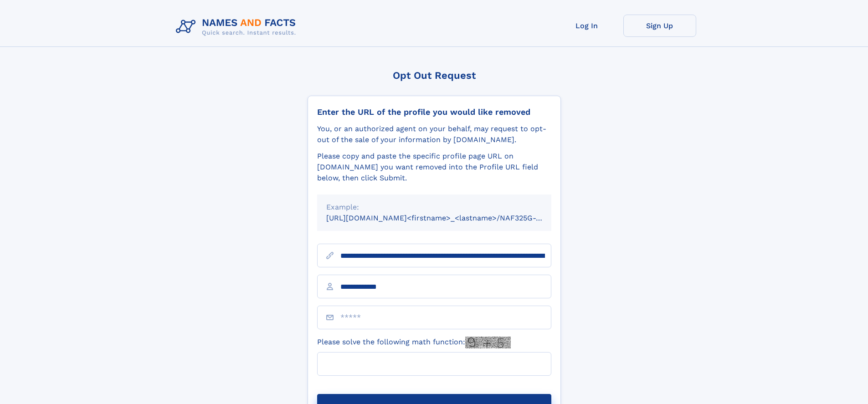  Describe the element at coordinates (434, 75) in the screenshot. I see `div: Opt Out Request` at that location.